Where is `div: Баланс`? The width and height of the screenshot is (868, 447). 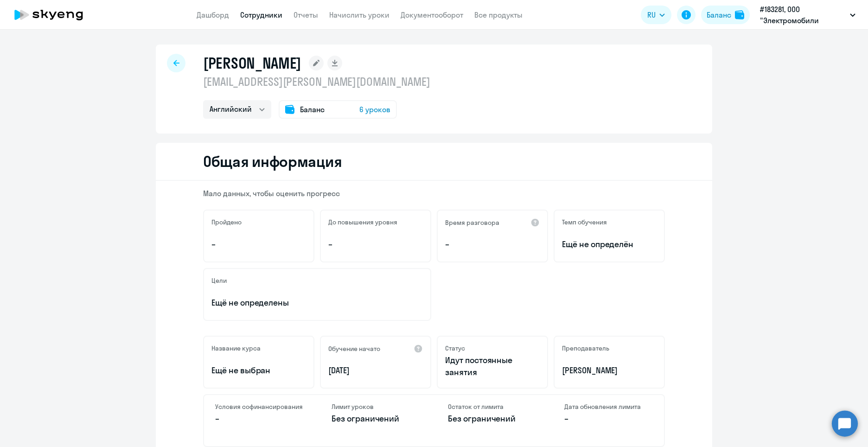
div: Баланс is located at coordinates (719, 14).